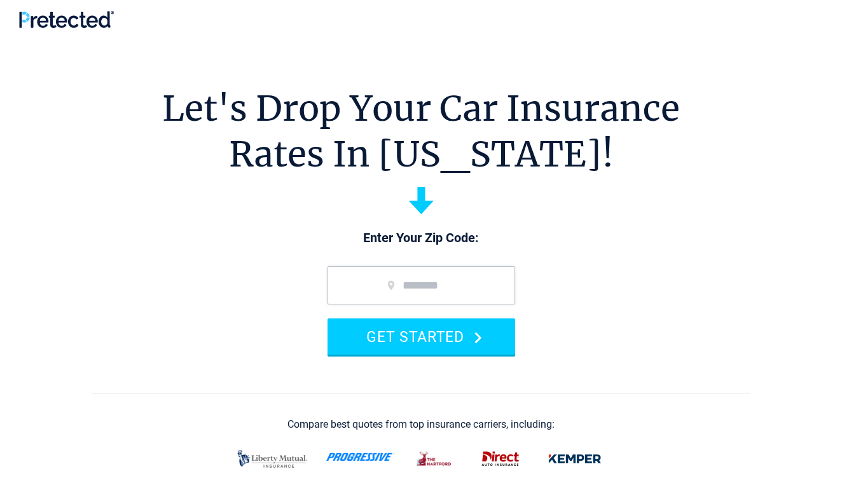 Image resolution: width=842 pixels, height=504 pixels. I want to click on div: Compare best quotes from top insurance carriers, including:, so click(421, 425).